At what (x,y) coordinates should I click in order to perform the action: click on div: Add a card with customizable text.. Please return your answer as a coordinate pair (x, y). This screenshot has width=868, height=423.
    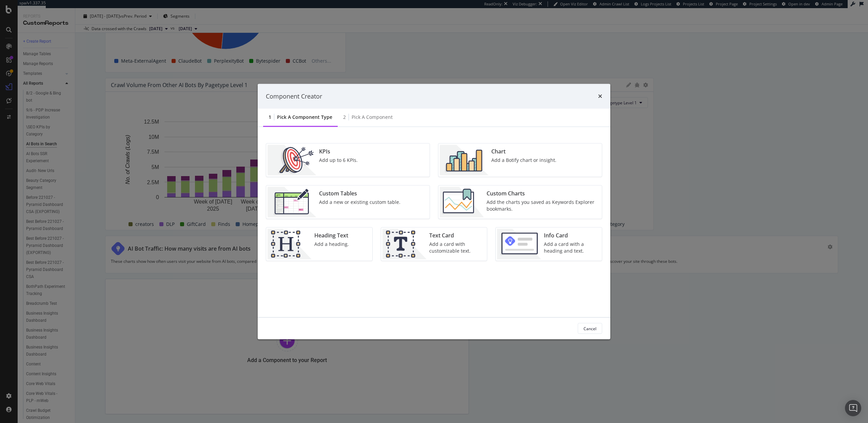
    Looking at the image, I should click on (456, 247).